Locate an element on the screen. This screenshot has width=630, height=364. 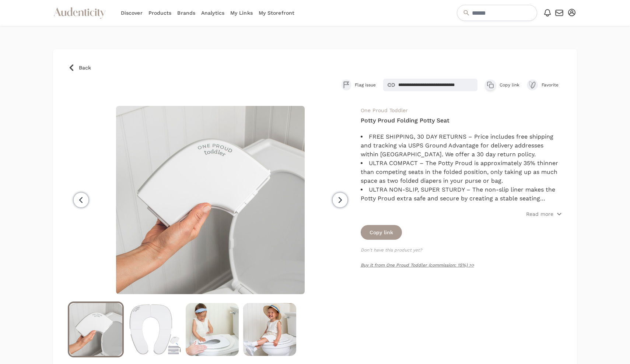
button: Favorite is located at coordinates (545, 85).